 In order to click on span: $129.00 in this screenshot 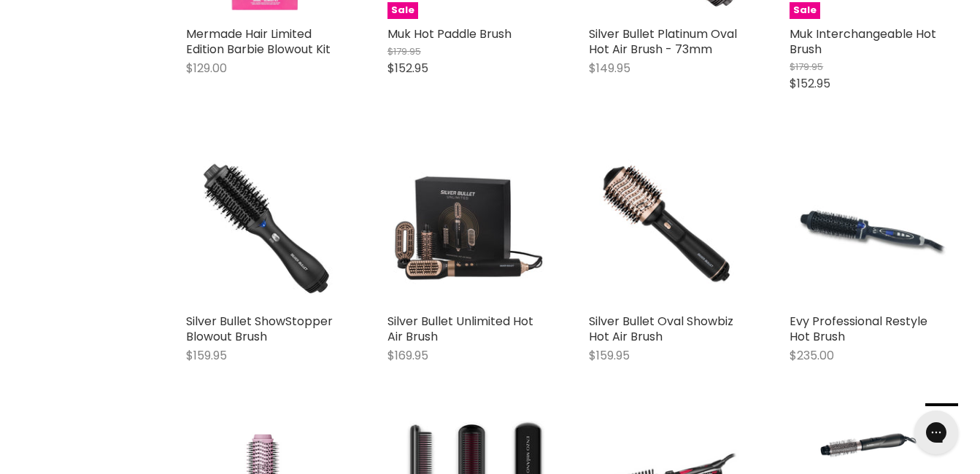, I will do `click(206, 68)`.